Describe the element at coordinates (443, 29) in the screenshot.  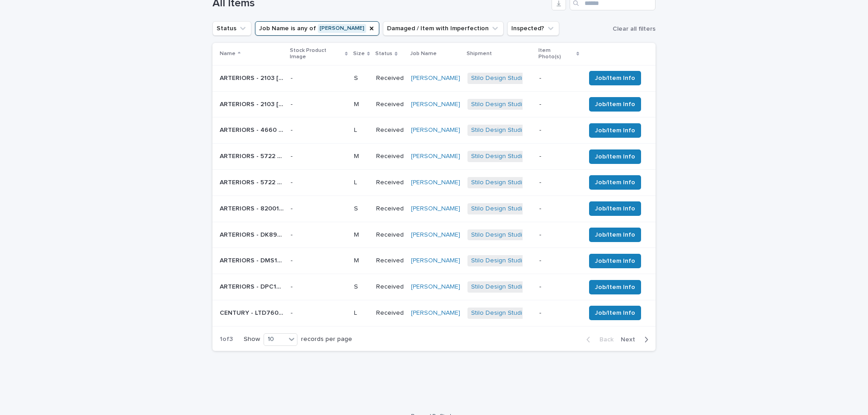
I see `button: Damaged / Item with Imperfection` at that location.